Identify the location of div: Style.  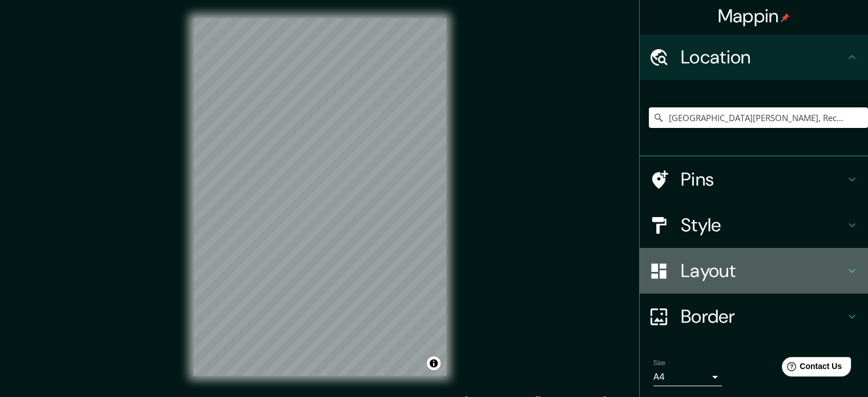
(754, 225).